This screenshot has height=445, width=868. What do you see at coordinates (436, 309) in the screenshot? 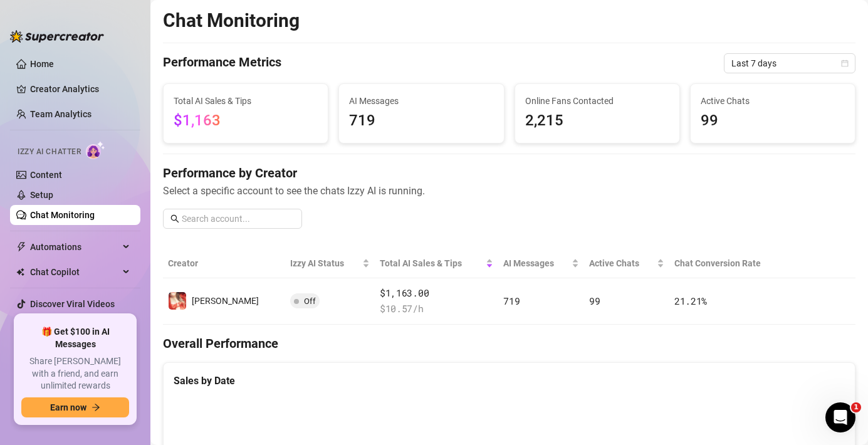
I see `span: $ 10.57 /h` at bounding box center [436, 309].